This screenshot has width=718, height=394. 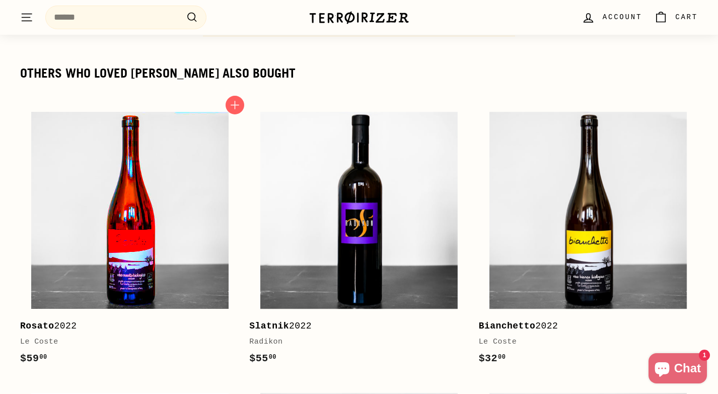 I want to click on b: Slatnik, so click(x=269, y=326).